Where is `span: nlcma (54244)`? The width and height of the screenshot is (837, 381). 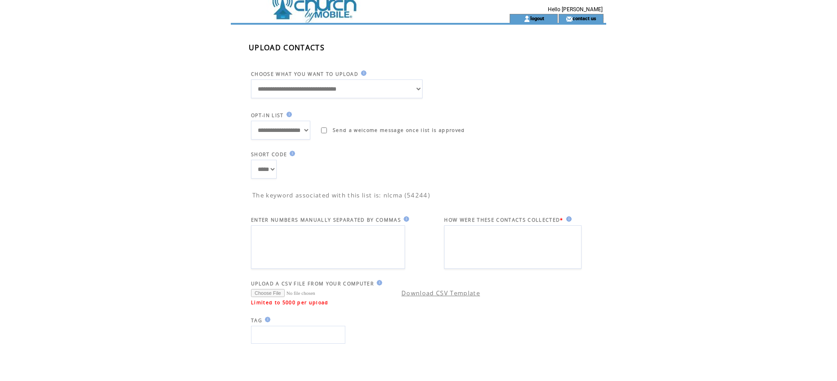
span: nlcma (54244) is located at coordinates (407, 195).